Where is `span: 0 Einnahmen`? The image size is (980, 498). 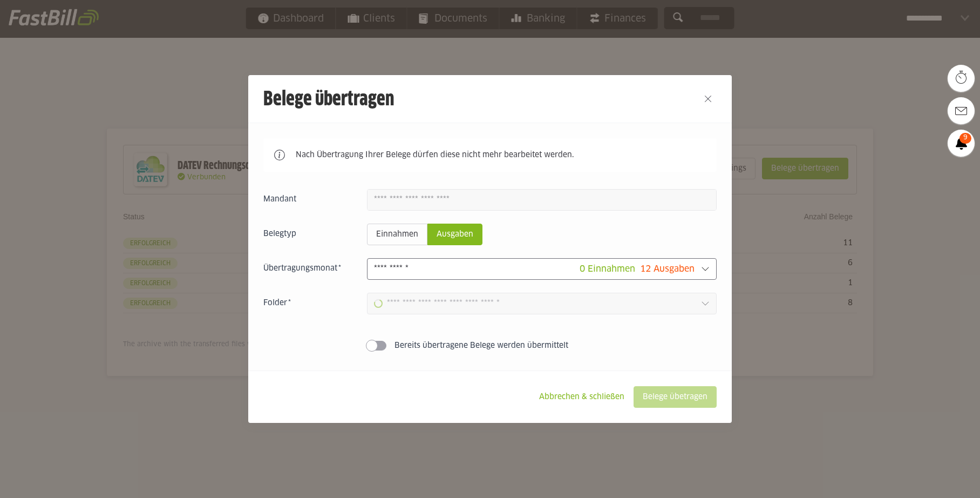
span: 0 Einnahmen is located at coordinates (607, 269).